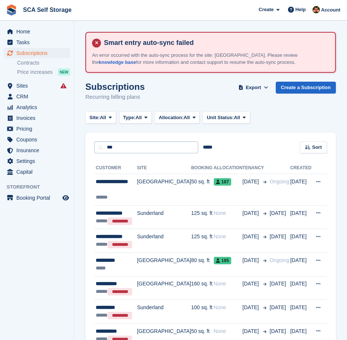  What do you see at coordinates (115, 168) in the screenshot?
I see `th: Customer` at bounding box center [115, 168].